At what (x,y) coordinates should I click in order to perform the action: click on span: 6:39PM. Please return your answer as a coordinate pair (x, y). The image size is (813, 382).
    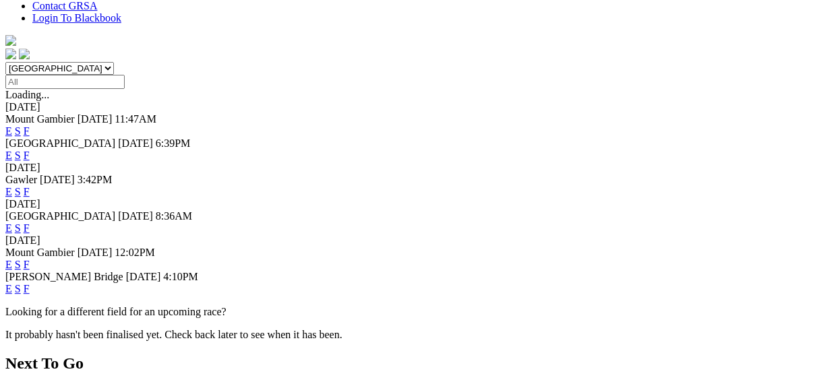
    Looking at the image, I should click on (173, 143).